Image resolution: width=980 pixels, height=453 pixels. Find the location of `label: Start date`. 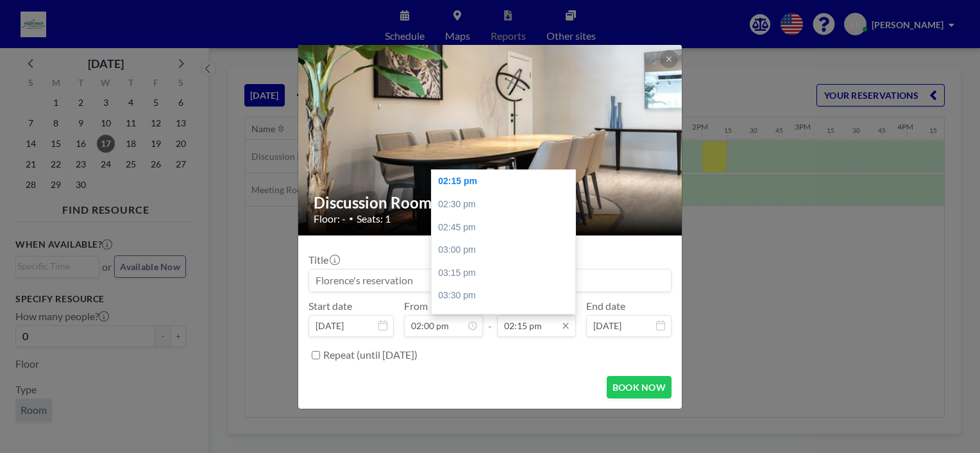

label: Start date is located at coordinates (330, 306).